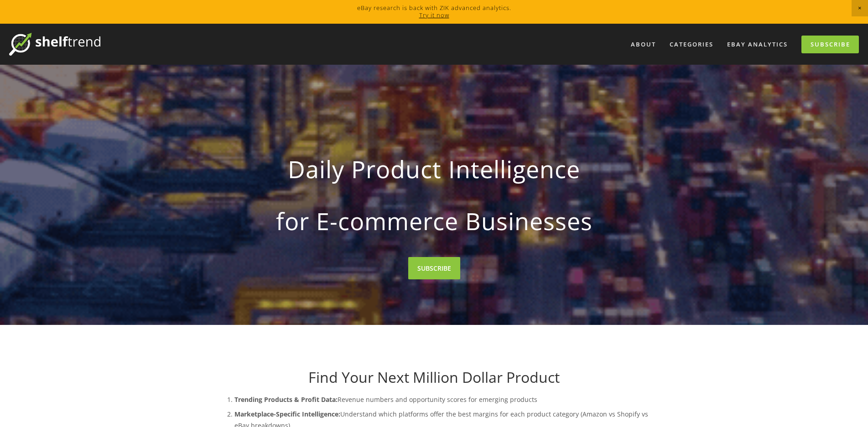 The width and height of the screenshot is (868, 427). What do you see at coordinates (434, 221) in the screenshot?
I see `strong: for E-commerce Businesses` at bounding box center [434, 221].